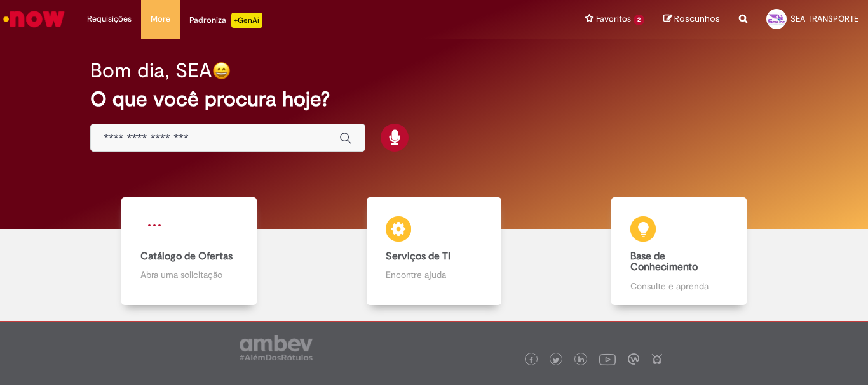 The height and width of the screenshot is (385, 868). I want to click on p: Encontre ajuda, so click(434, 275).